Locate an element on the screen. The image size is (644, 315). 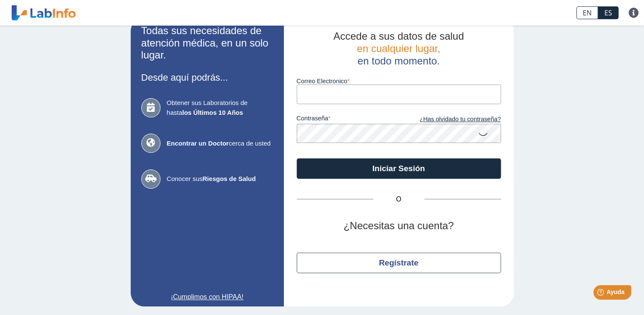
h3: Desde aquí podrás... is located at coordinates (208, 78).